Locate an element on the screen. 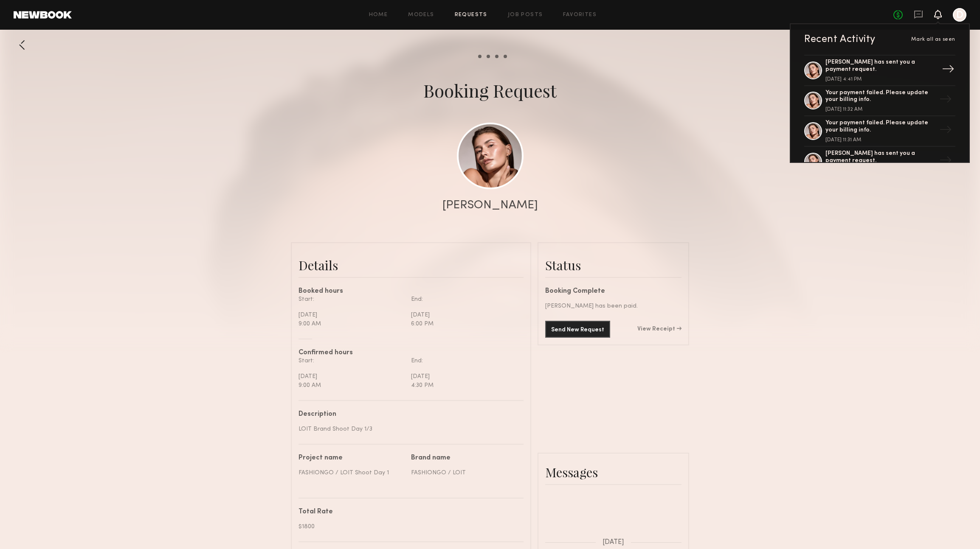  a: Job Posts is located at coordinates (525, 15).